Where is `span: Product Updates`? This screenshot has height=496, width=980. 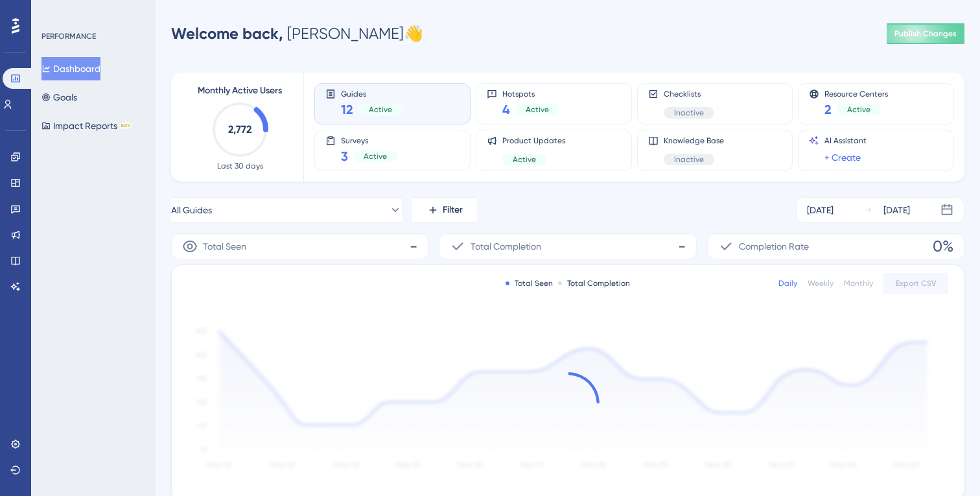
span: Product Updates is located at coordinates (533, 141).